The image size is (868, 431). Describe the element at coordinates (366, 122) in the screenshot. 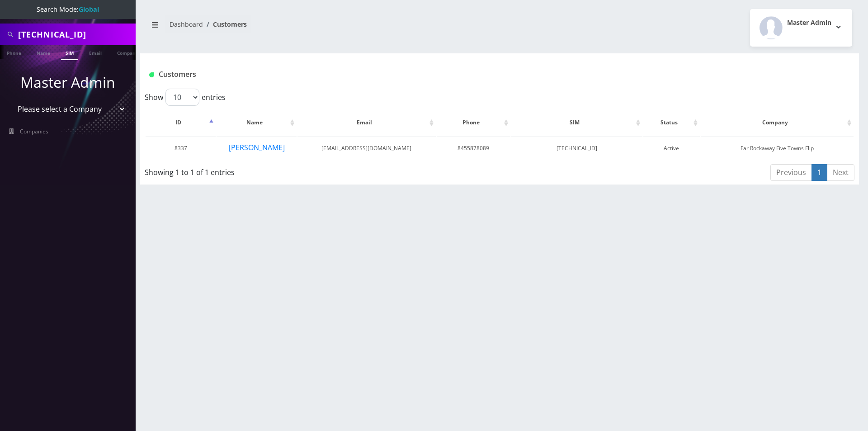

I see `th: Email: activate to sort column ascending` at that location.